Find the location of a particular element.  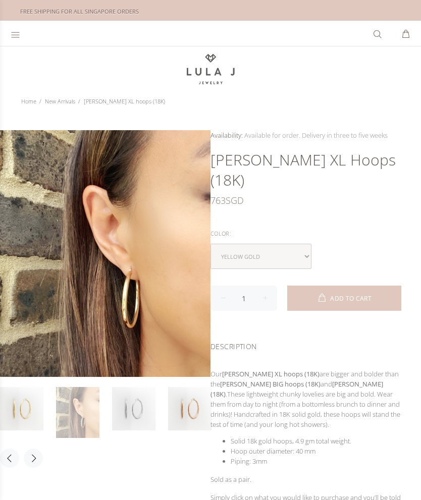

span: ADD TO CART is located at coordinates (351, 299).